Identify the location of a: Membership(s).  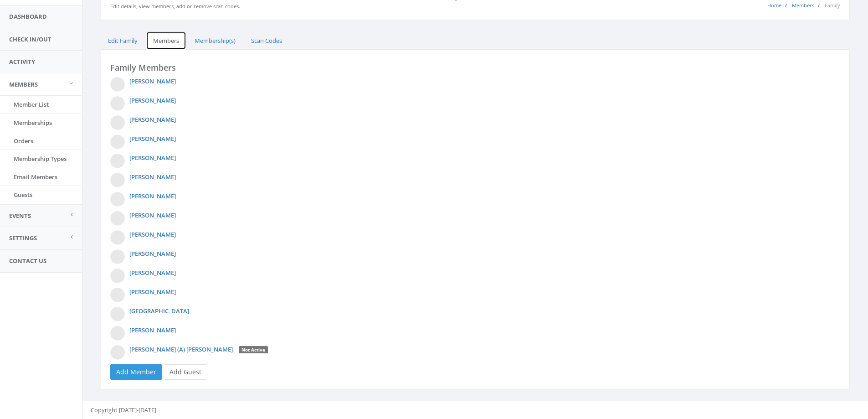
(215, 41).